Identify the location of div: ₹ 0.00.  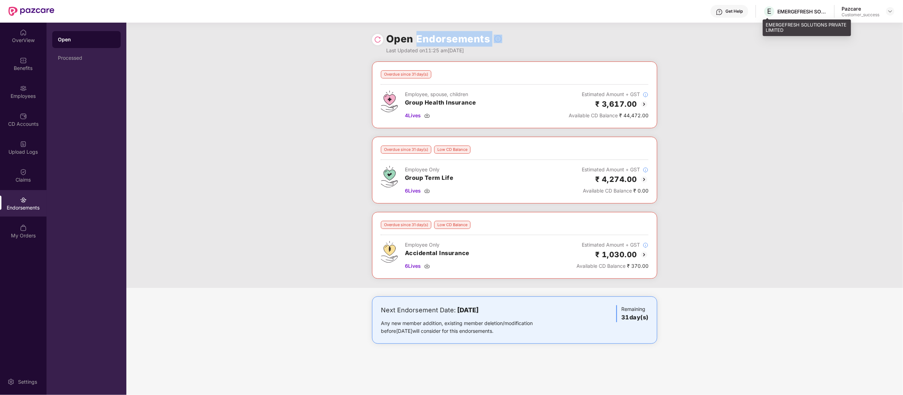
(615, 191).